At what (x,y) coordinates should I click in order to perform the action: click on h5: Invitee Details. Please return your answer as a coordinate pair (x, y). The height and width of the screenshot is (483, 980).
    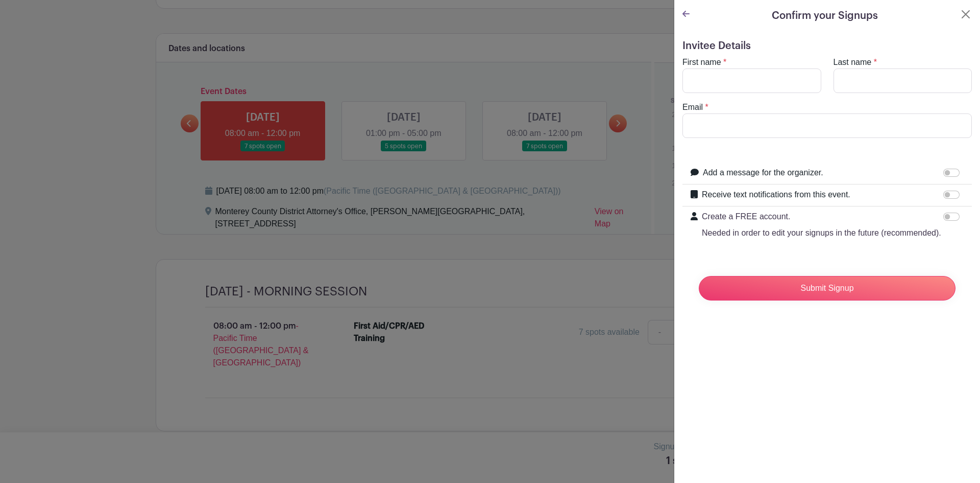
    Looking at the image, I should click on (827, 46).